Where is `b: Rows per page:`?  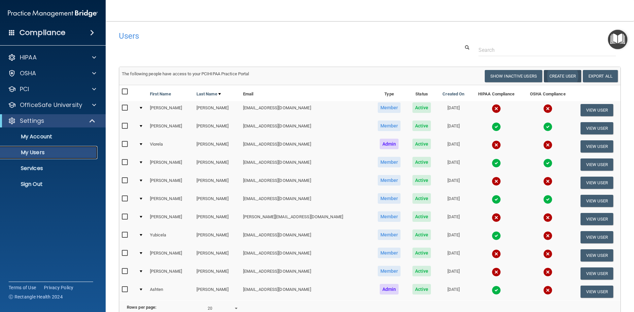
b: Rows per page: is located at coordinates (142, 307).